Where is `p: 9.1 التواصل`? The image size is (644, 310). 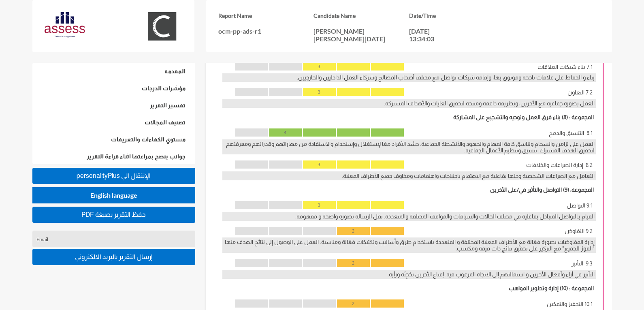 p: 9.1 التواصل is located at coordinates (500, 205).